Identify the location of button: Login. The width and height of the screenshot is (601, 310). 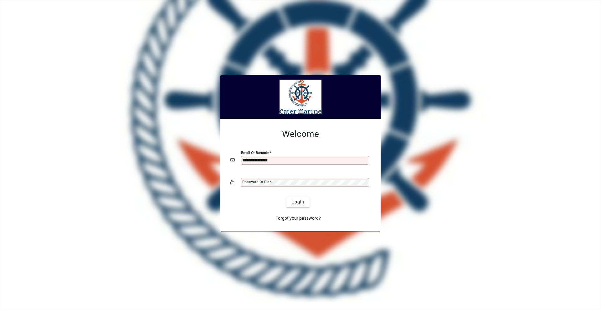
(298, 202).